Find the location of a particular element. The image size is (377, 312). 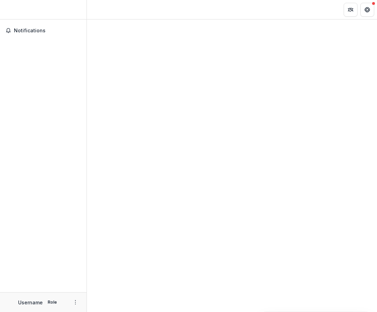

button: Notifications is located at coordinates (43, 31).